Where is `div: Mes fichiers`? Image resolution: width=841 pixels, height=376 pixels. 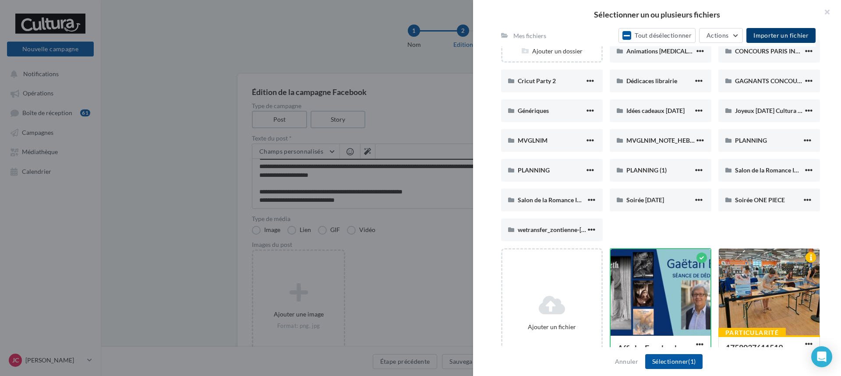
div: Mes fichiers is located at coordinates (530, 36).